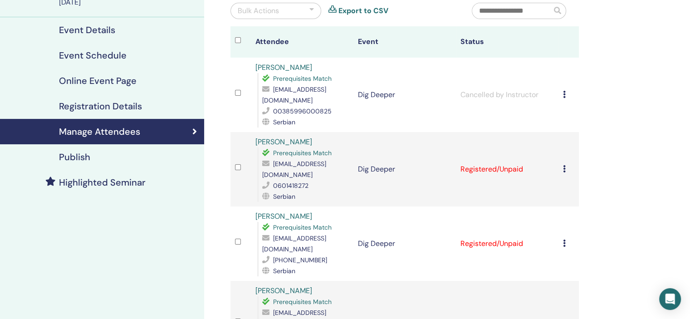 The image size is (690, 319). Describe the element at coordinates (670, 299) in the screenshot. I see `div: Open Intercom Messenger` at that location.